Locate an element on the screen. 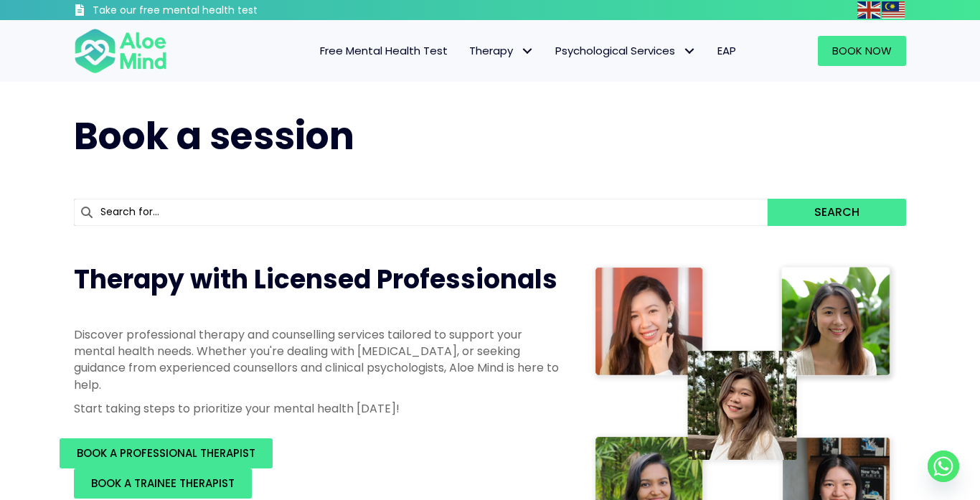 The width and height of the screenshot is (980, 500). button: Search is located at coordinates (837, 212).